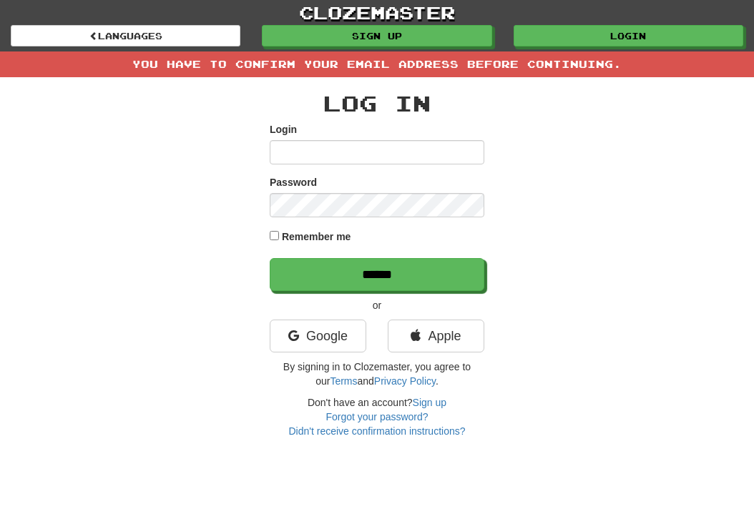 Image resolution: width=754 pixels, height=519 pixels. I want to click on a: Apple, so click(436, 336).